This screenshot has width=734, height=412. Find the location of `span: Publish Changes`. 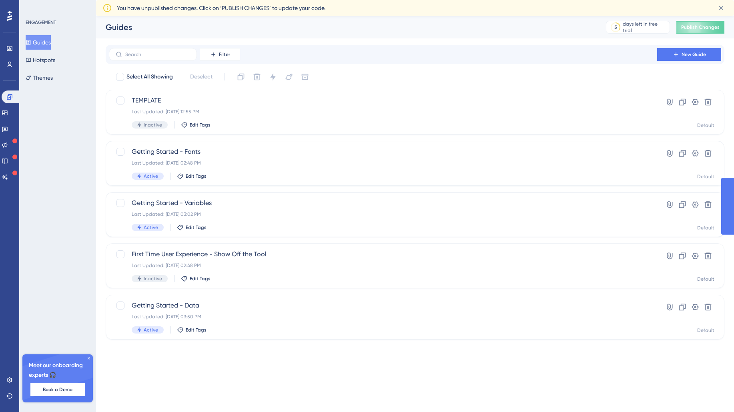

span: Publish Changes is located at coordinates (701, 27).